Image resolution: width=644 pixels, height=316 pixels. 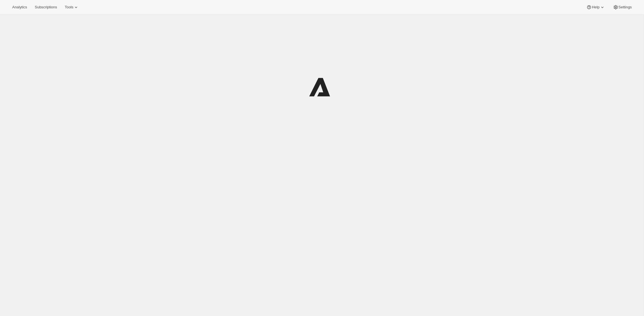 I want to click on span: Subscriptions, so click(x=46, y=7).